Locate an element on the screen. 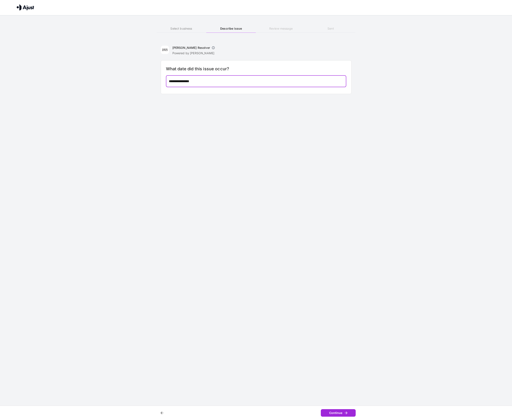 This screenshot has height=420, width=512. button: Continue is located at coordinates (338, 413).